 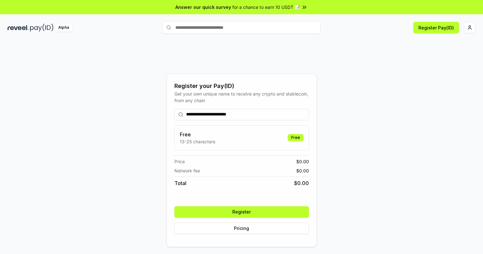 What do you see at coordinates (187, 170) in the screenshot?
I see `span: Network fee` at bounding box center [187, 170].